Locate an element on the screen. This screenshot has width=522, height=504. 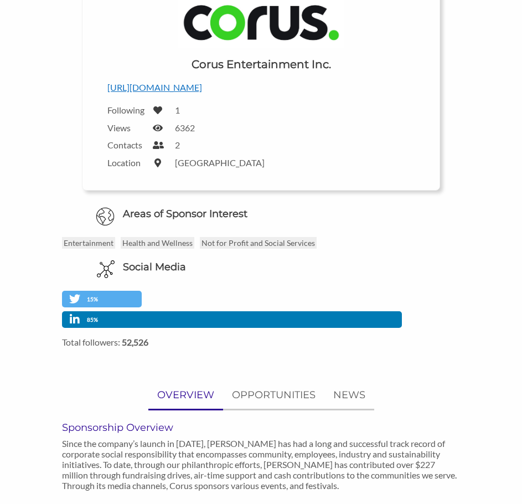
h1: Corus Entertainment Inc. is located at coordinates (261, 64).